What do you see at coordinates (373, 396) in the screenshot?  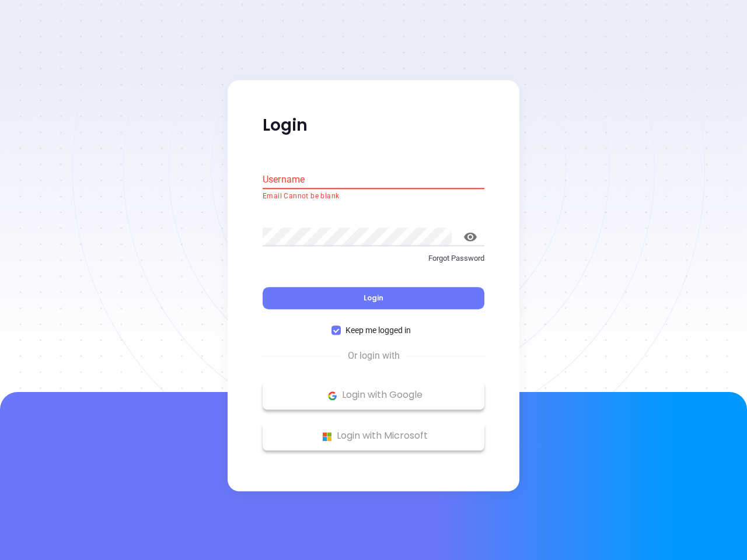 I see `button: Google Logo Login with Google` at bounding box center [373, 396].